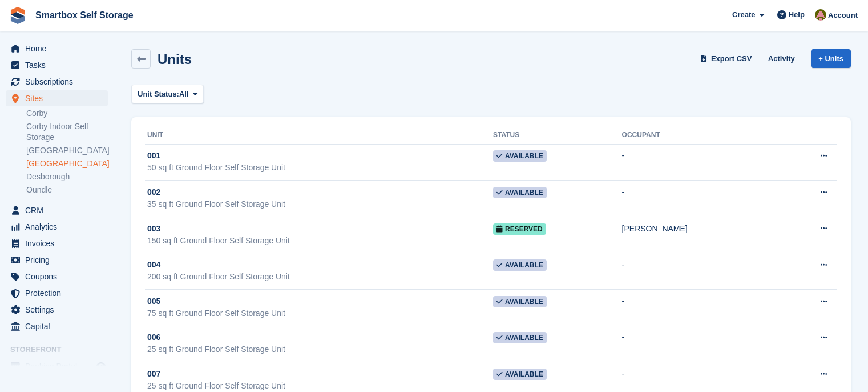  What do you see at coordinates (67, 177) in the screenshot?
I see `a: Desborough` at bounding box center [67, 177].